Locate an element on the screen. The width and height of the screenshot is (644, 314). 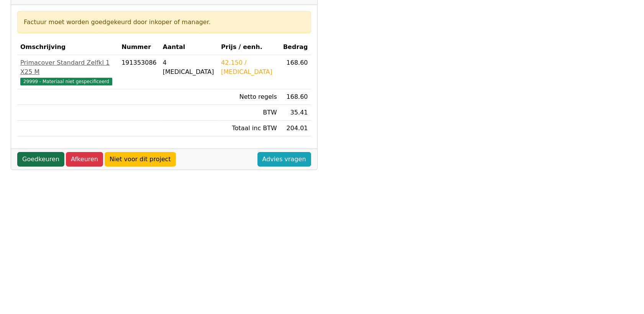
a: Primacover Standard Zelfkl 1 X25 M29999 - Materiaal niet gespecificeerd is located at coordinates (68, 72).